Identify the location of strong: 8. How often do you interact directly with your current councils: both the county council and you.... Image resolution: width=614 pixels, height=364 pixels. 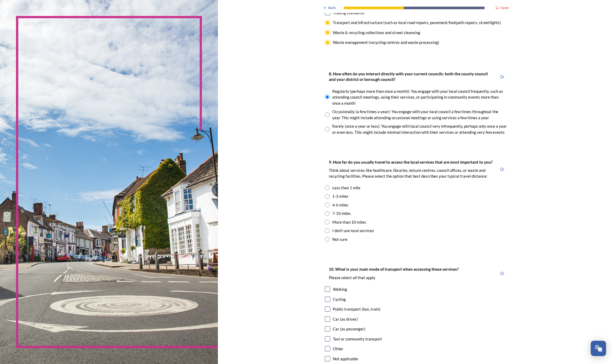
(409, 76).